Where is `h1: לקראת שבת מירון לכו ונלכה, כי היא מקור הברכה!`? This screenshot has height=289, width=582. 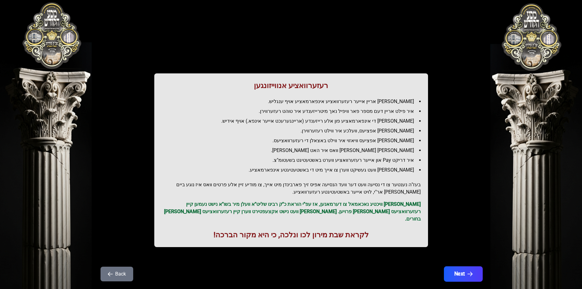
h1: לקראת שבת מירון לכו ונלכה, כי היא מקור הברכה! is located at coordinates (291, 235).